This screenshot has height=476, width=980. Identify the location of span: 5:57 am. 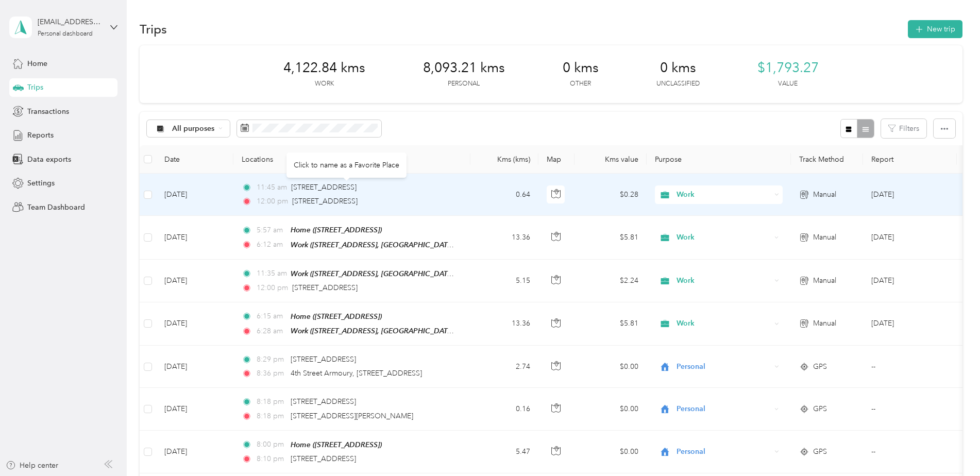
(271, 230).